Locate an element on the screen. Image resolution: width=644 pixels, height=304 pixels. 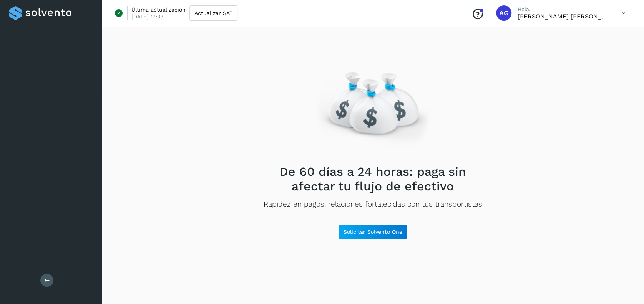
span: Solicitar Solvento One is located at coordinates (373, 232).